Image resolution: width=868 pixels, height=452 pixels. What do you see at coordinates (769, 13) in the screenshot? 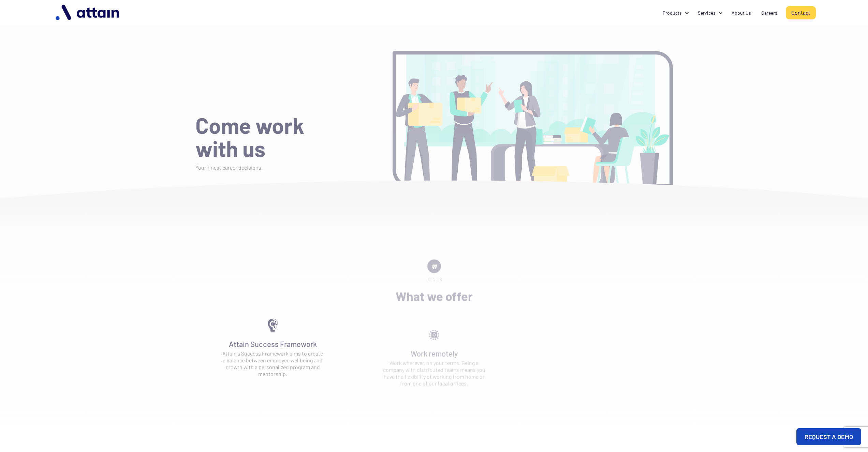
I see `div: Careers` at bounding box center [769, 13].